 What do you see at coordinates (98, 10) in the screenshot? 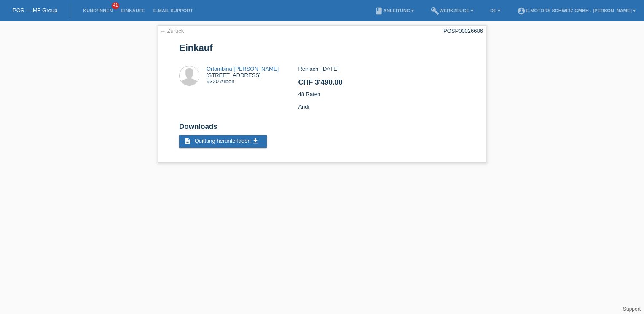
I see `a: Kund*innen` at bounding box center [98, 10].